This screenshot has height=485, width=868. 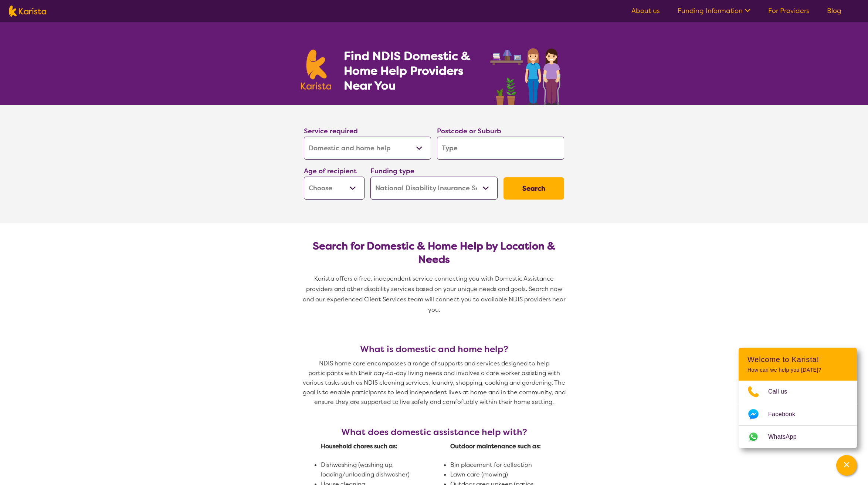 I want to click on input: Type, so click(x=501, y=148).